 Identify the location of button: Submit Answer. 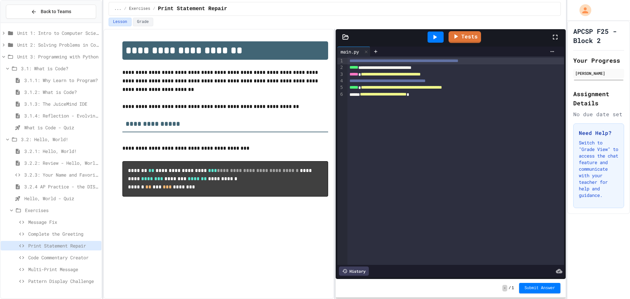
(540, 288).